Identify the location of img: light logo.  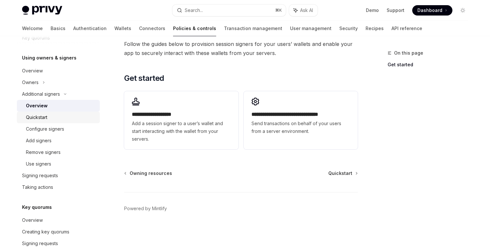
(42, 10).